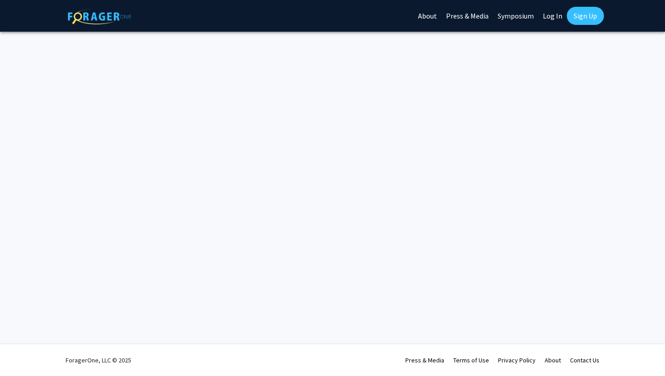 The height and width of the screenshot is (376, 665). What do you see at coordinates (471, 360) in the screenshot?
I see `a: Terms of Use` at bounding box center [471, 360].